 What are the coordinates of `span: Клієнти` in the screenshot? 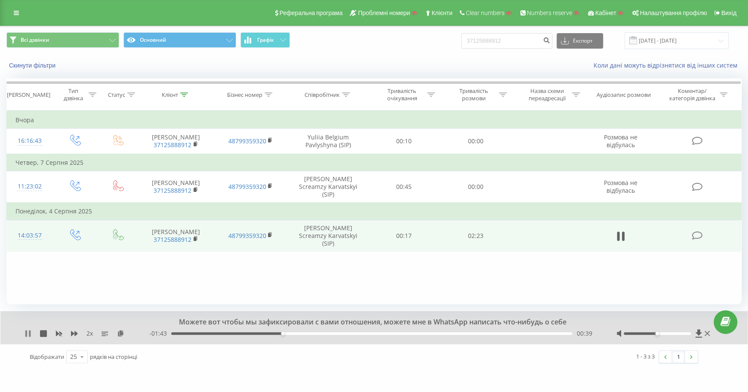 It's located at (442, 13).